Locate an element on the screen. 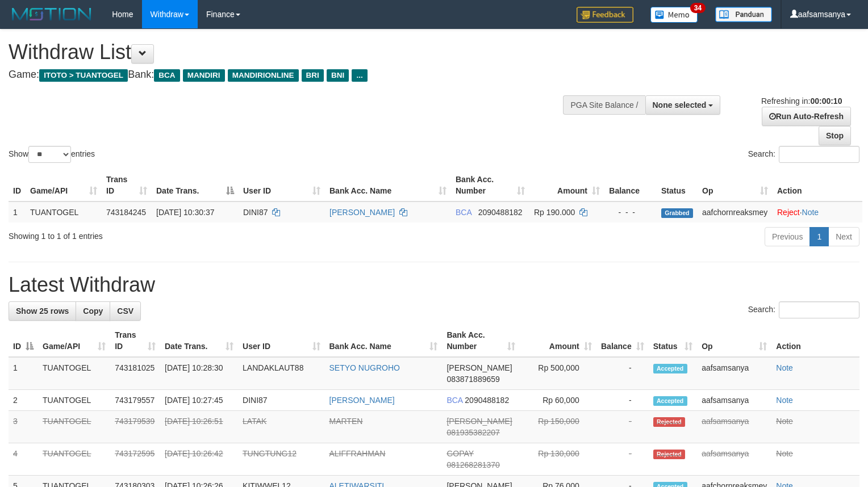 Image resolution: width=868 pixels, height=487 pixels. span: Copy 083871889659 to clipboard is located at coordinates (473, 379).